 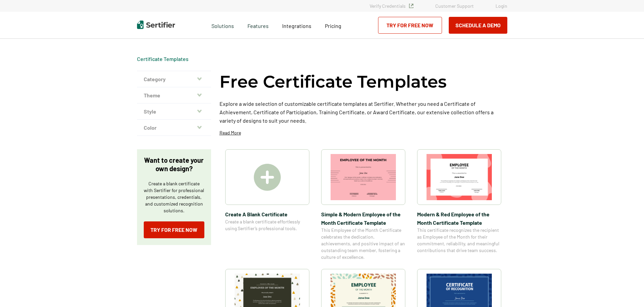 I want to click on span: Certificate Templates, so click(x=163, y=59).